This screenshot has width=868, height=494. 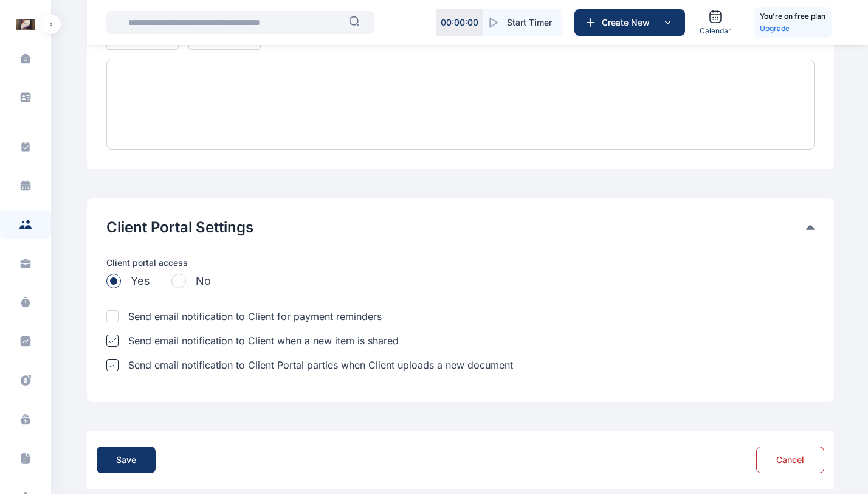 I want to click on p: Send email notification to Client for payment reminders, so click(x=255, y=316).